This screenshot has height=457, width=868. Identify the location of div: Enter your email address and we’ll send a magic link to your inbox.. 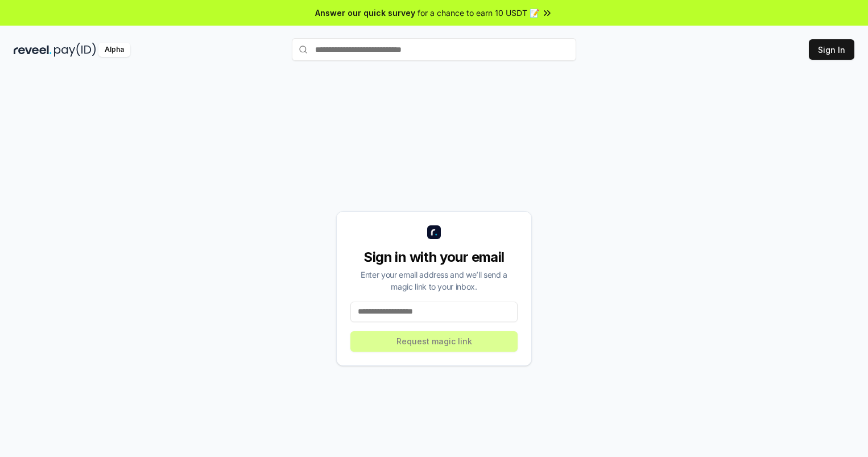
(434, 281).